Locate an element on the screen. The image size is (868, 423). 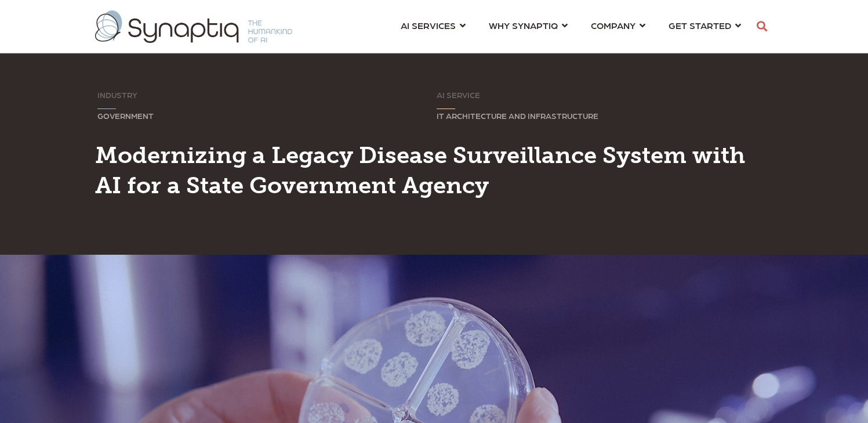
a: COMPANY is located at coordinates (619, 25).